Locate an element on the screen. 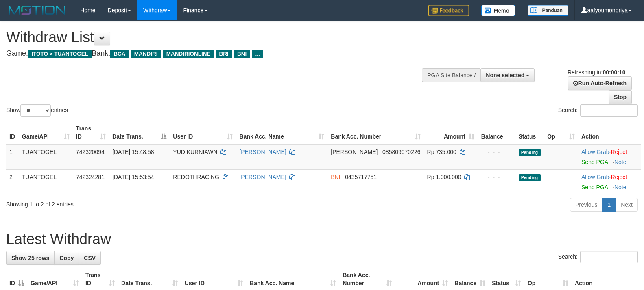 Image resolution: width=644 pixels, height=290 pixels. th: Bank Acc. Name: activate to sort column ascending is located at coordinates (282, 132).